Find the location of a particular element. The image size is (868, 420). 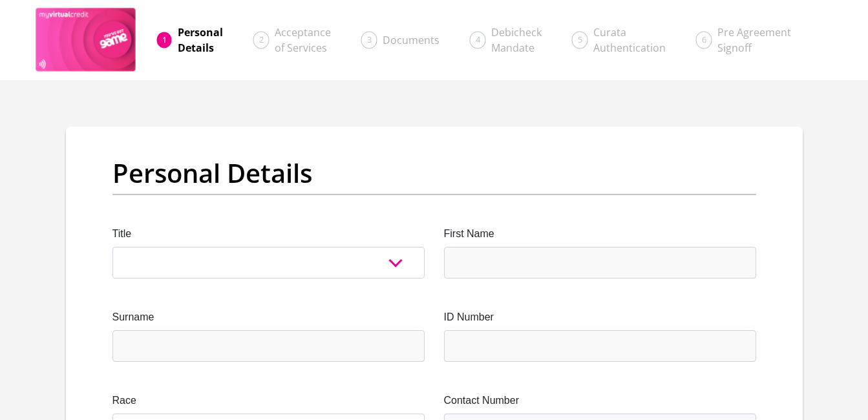

span: Debicheck Mandate is located at coordinates (517, 40).